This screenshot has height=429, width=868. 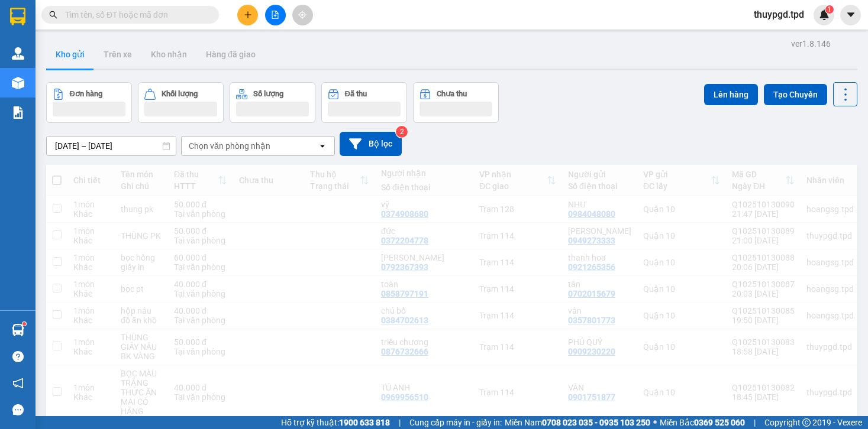 What do you see at coordinates (111, 146) in the screenshot?
I see `input: Select a date range.` at bounding box center [111, 146].